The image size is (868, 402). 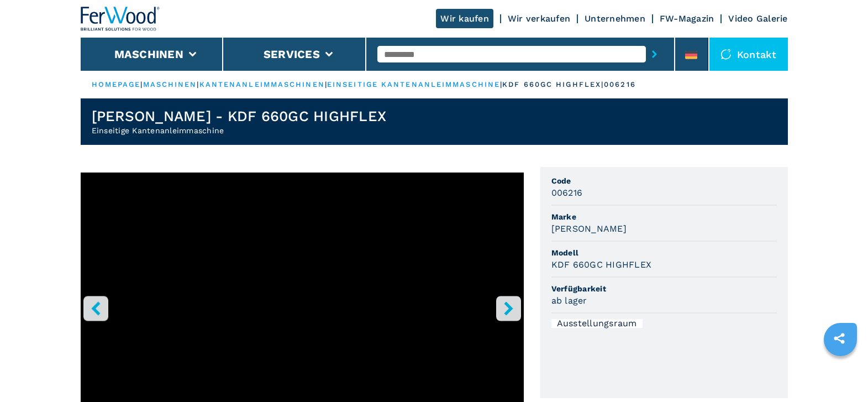 I want to click on img: Ferwood, so click(x=121, y=19).